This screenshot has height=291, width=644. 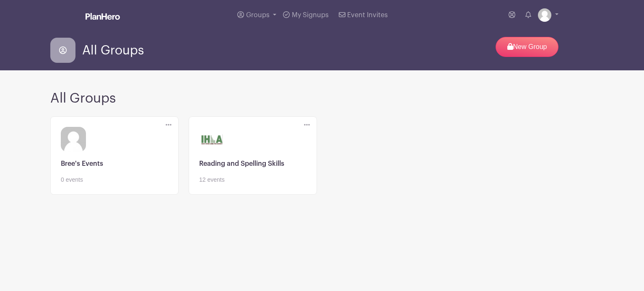 What do you see at coordinates (544, 15) in the screenshot?
I see `img: default-ce2991bfa6775e67f084385cd625a349d9dcbb7a52a09fb2fda1e96e2d18dcdb.png` at bounding box center [544, 15].